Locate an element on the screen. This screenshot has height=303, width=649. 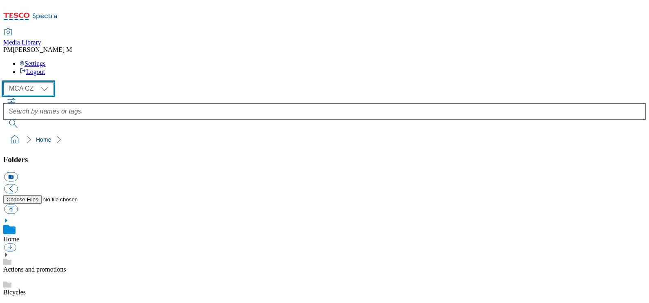
a: Media Library is located at coordinates (22, 38).